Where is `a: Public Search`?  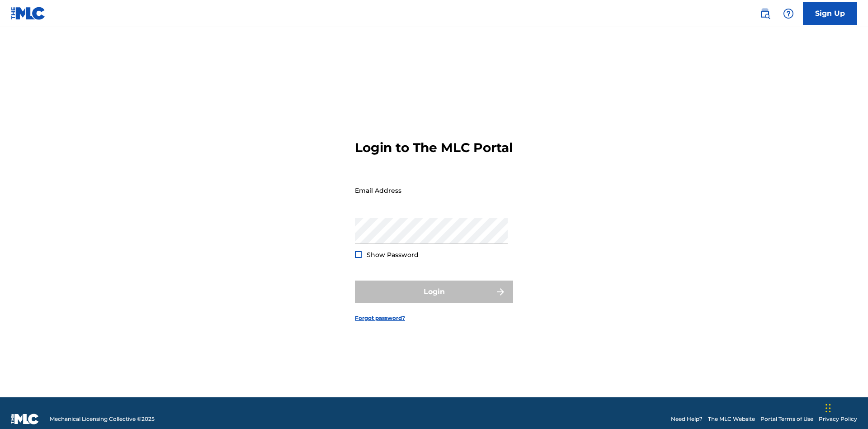 a: Public Search is located at coordinates (765, 13).